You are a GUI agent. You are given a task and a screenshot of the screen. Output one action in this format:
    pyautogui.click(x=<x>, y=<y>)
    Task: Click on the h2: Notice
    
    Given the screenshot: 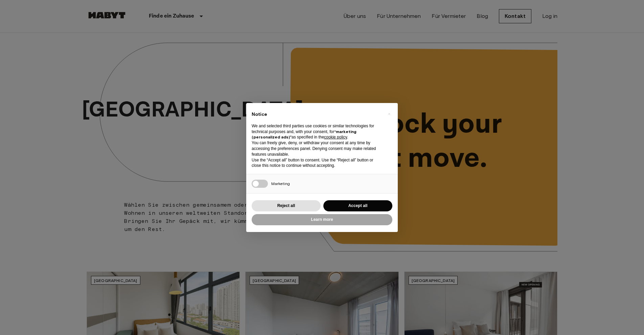 What is the action you would take?
    pyautogui.click(x=316, y=115)
    